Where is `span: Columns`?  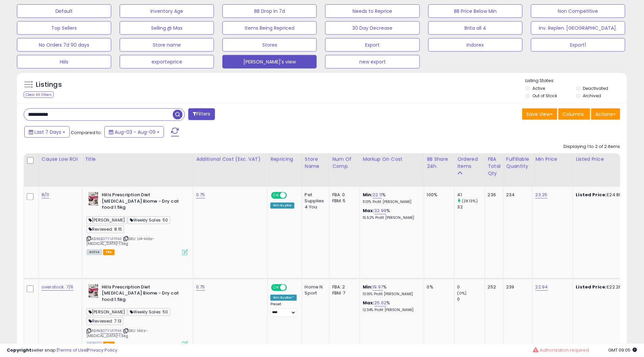
span: Columns is located at coordinates (574, 114).